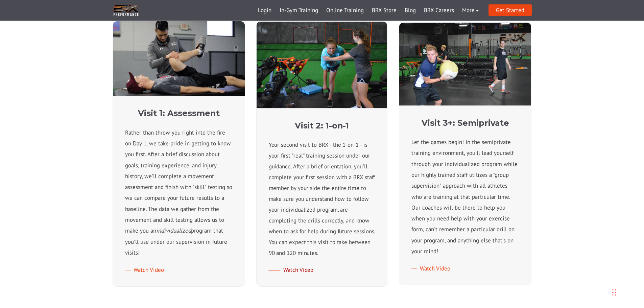 The image size is (644, 308). What do you see at coordinates (126, 10) in the screenshot?
I see `img: BRX Transparent Logo-2` at bounding box center [126, 10].